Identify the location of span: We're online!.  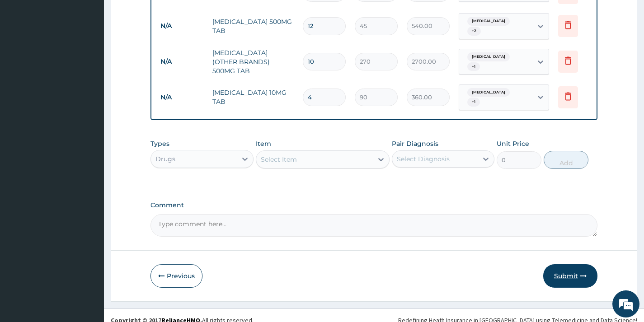
(89, 147).